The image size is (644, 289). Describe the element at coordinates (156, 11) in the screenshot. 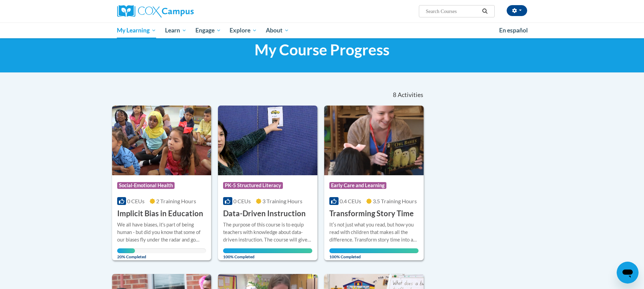

I see `img: Cox Campus` at that location.